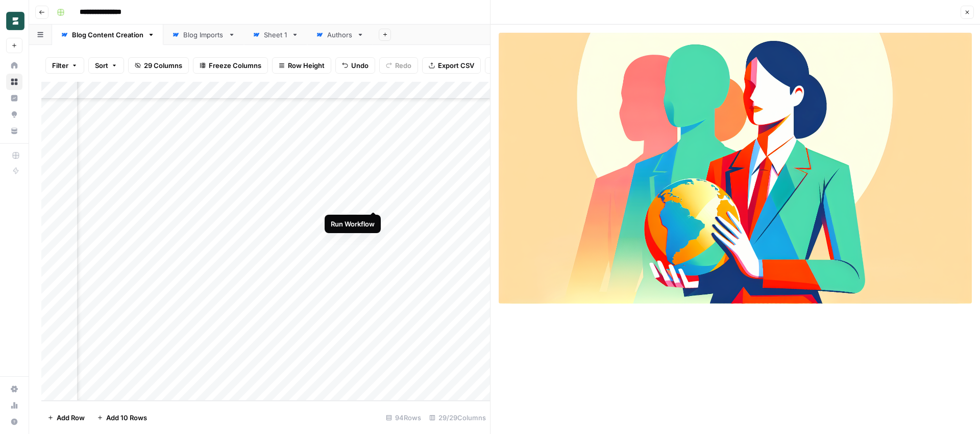 Image resolution: width=980 pixels, height=434 pixels. Describe the element at coordinates (107, 35) in the screenshot. I see `div: Blog Content Creation` at that location.